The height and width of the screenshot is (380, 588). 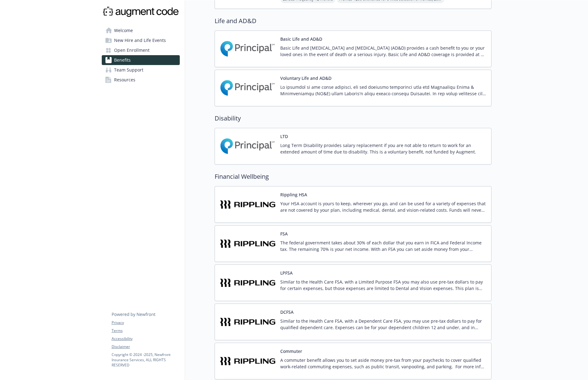 I want to click on button: Commuter, so click(x=291, y=351).